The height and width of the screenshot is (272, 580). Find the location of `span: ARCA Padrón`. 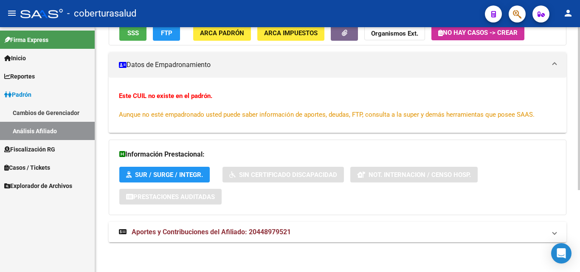

span: ARCA Padrón is located at coordinates (222, 33).